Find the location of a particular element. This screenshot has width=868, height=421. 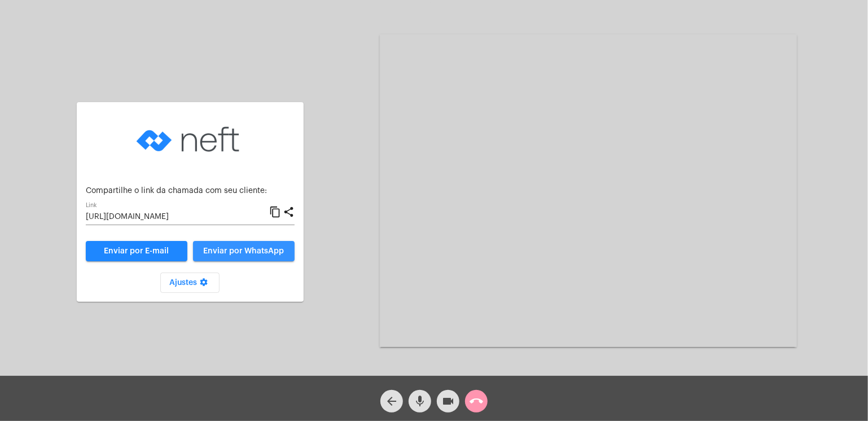

span: Enviar por WhatsApp is located at coordinates (243, 252).